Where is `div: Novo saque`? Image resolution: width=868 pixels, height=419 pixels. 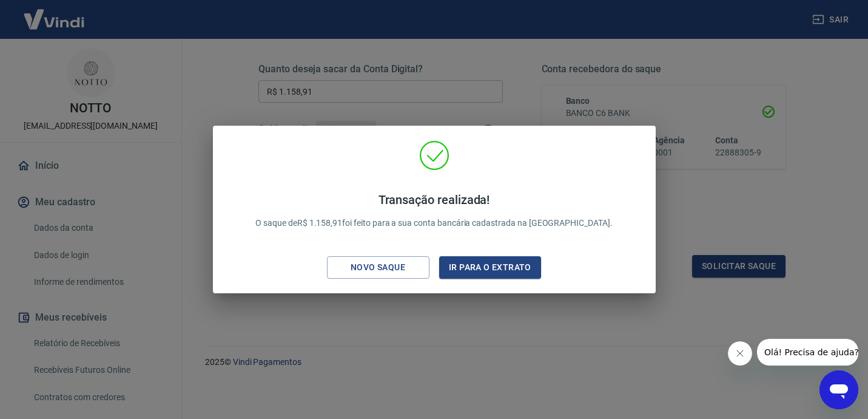 div: Novo saque is located at coordinates (378, 267).